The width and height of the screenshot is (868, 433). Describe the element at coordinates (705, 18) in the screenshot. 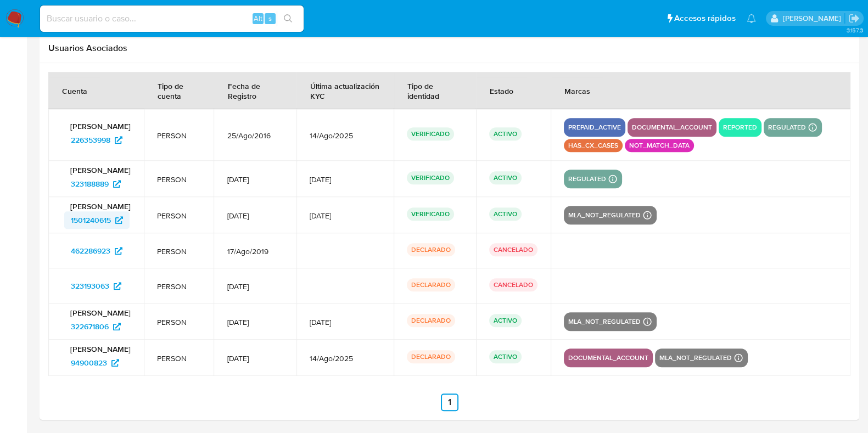

I see `span: Accesos rápidos` at that location.